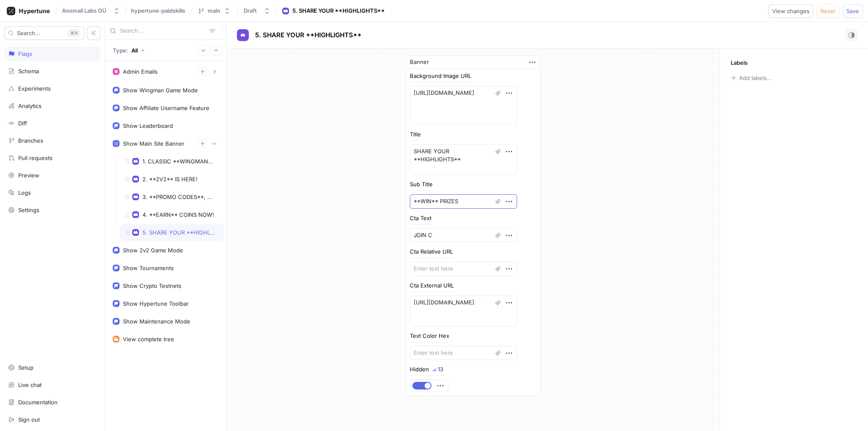 The image size is (868, 431). I want to click on button: Search...K, so click(44, 33).